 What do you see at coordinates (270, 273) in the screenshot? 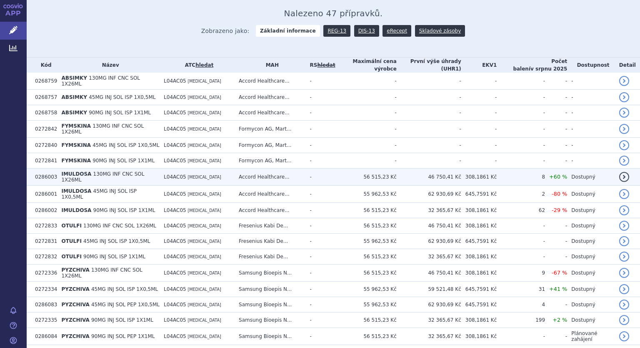
I see `td: Samsung Bioepis N...` at bounding box center [270, 273].